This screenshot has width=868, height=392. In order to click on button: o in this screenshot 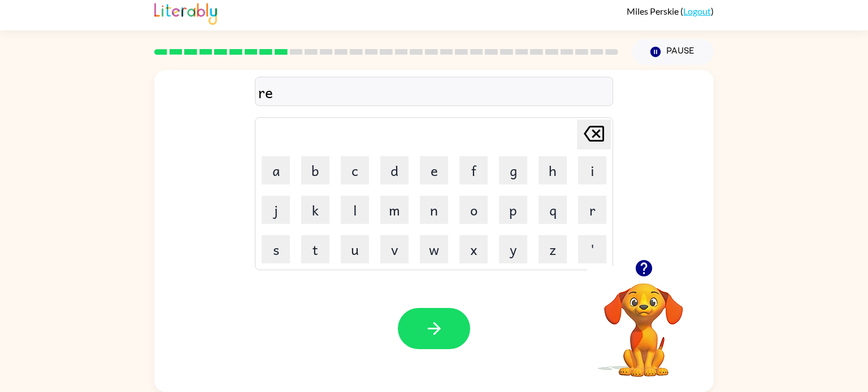, I will do `click(473, 210)`.